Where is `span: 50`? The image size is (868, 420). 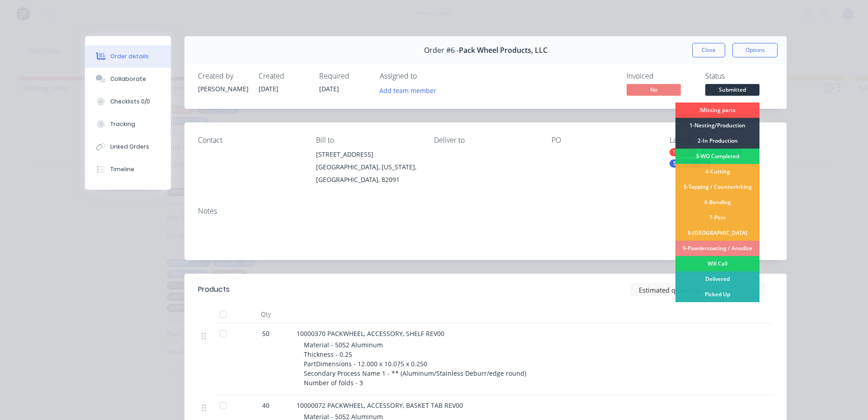
span: 50 is located at coordinates (266, 334).